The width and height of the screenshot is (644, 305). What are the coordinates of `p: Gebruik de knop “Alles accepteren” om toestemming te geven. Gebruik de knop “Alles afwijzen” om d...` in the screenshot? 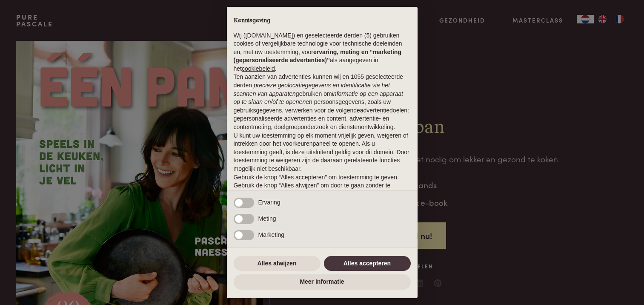 It's located at (322, 186).